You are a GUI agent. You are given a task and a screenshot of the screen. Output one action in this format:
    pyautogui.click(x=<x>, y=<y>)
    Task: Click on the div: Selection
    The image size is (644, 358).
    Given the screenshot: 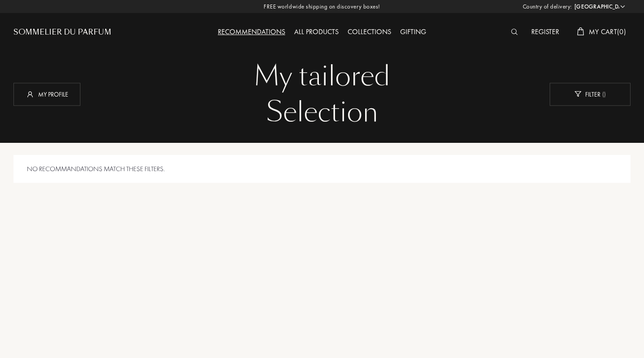 What is the action you would take?
    pyautogui.click(x=322, y=112)
    